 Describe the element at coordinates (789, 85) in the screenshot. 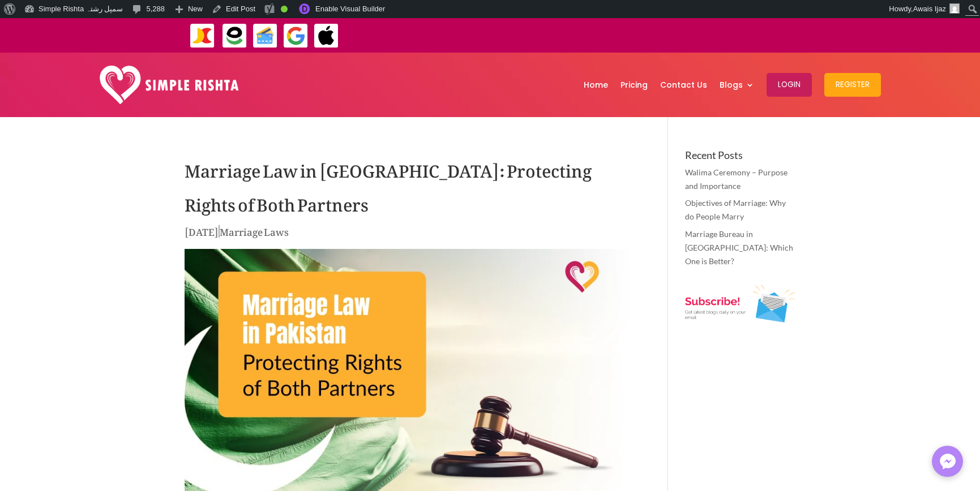

I see `button: Login` at that location.